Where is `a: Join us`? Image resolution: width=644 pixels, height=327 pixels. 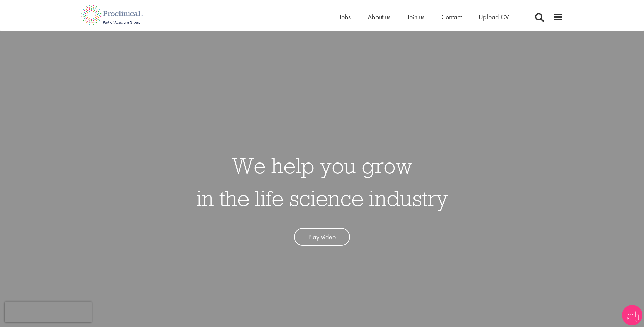
a: Join us is located at coordinates (416, 17).